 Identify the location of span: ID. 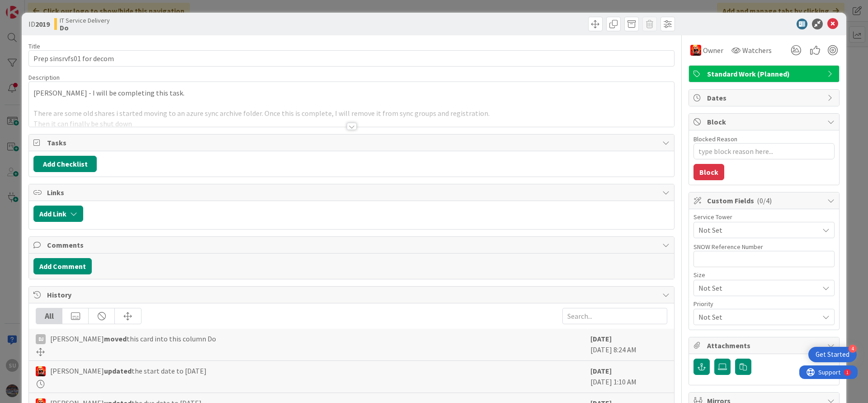
(39, 24).